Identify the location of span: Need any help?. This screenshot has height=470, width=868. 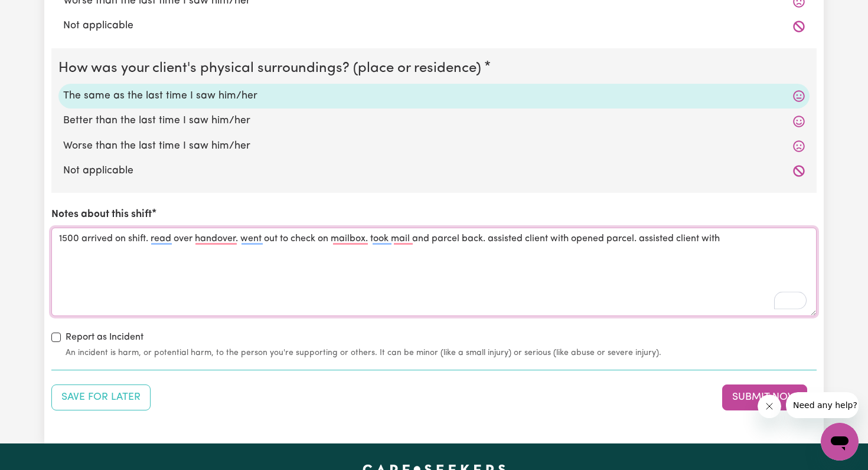
(39, 13).